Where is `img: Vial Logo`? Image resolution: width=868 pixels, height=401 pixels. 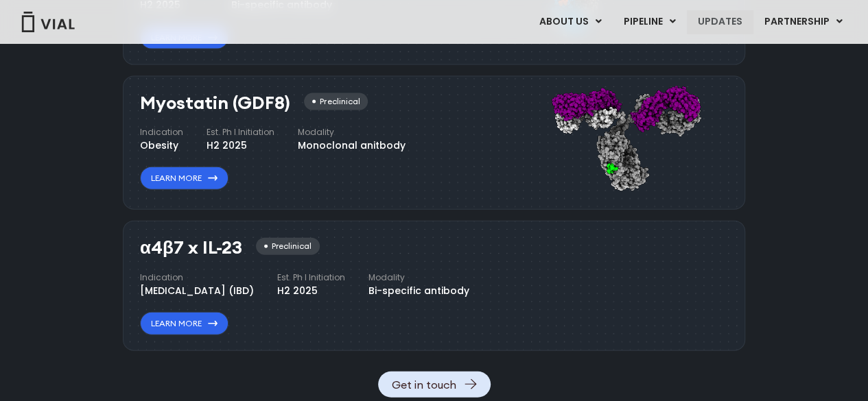 img: Vial Logo is located at coordinates (48, 22).